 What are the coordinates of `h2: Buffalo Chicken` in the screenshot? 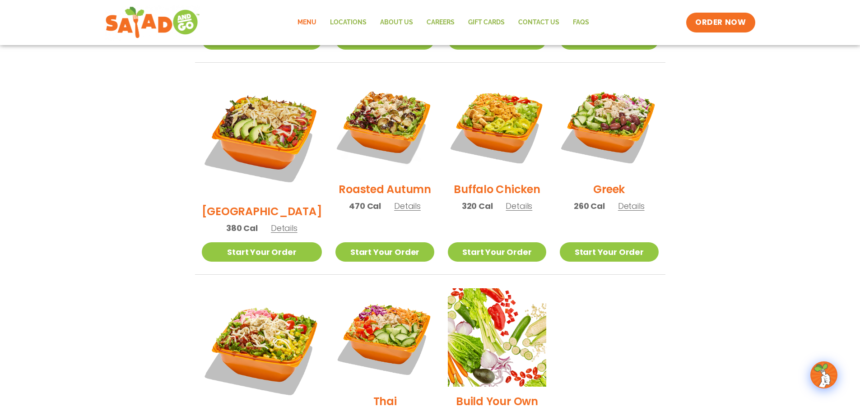 It's located at (497, 189).